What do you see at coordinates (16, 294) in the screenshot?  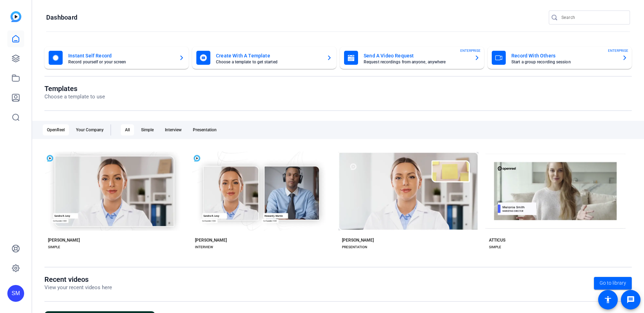 I see `div: SM` at bounding box center [16, 294].